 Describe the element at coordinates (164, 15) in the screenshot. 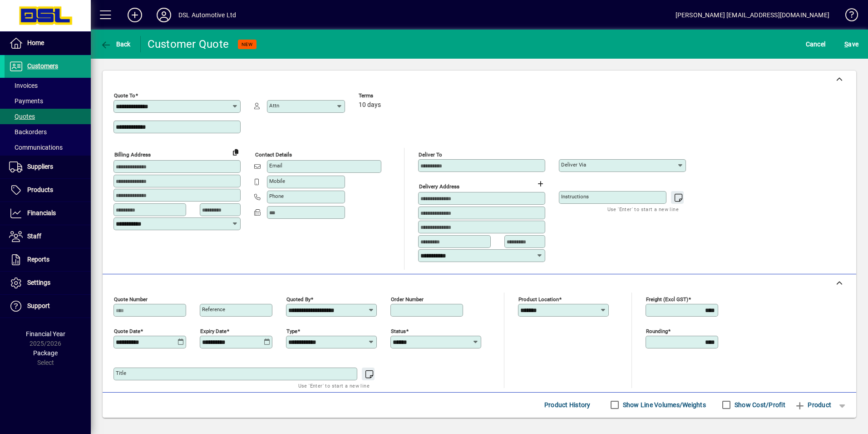

I see `button: Profile` at that location.